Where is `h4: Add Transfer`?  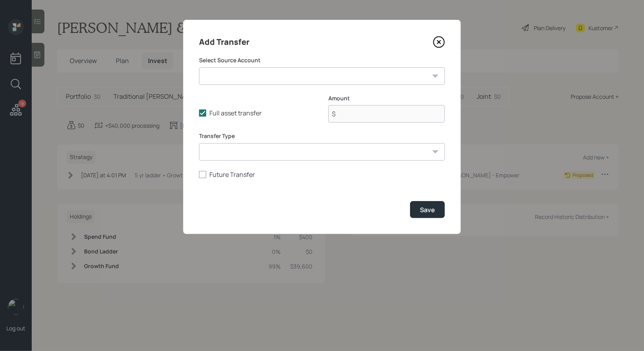 h4: Add Transfer is located at coordinates (224, 42).